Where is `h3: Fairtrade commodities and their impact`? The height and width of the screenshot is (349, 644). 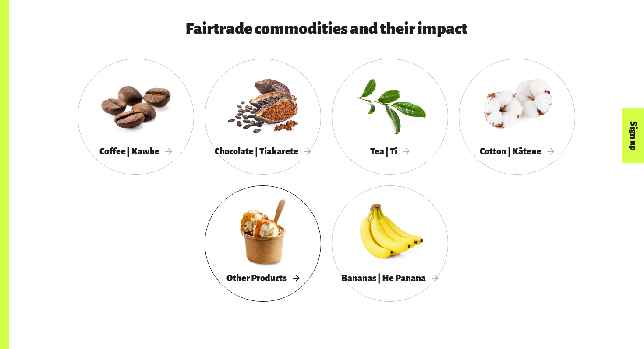 h3: Fairtrade commodities and their impact is located at coordinates (326, 29).